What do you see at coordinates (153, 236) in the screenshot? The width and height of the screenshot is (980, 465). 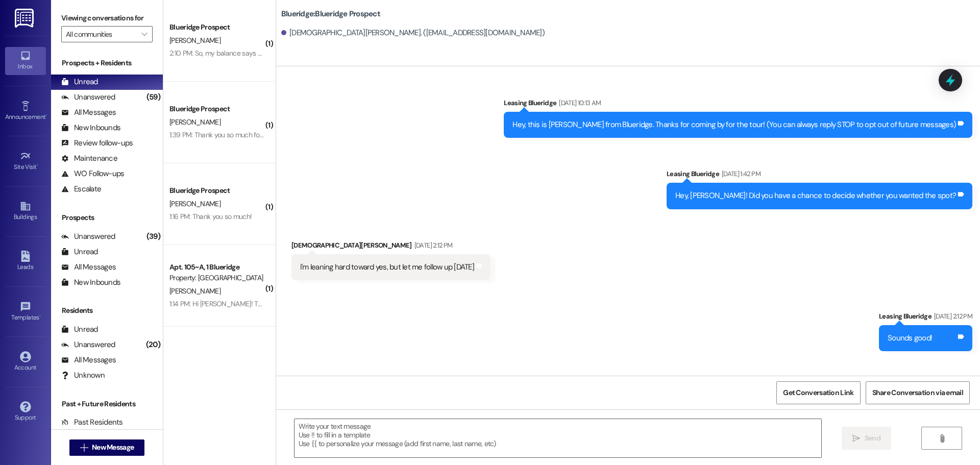 I see `div: (39)` at bounding box center [153, 236].